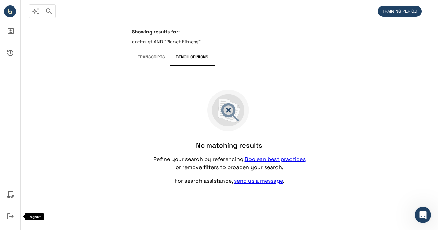  I want to click on button: Transcripts, so click(151, 57).